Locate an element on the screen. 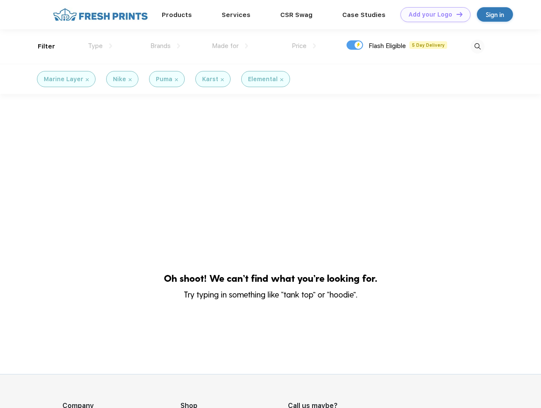 The image size is (541, 408). a: Products is located at coordinates (177, 15).